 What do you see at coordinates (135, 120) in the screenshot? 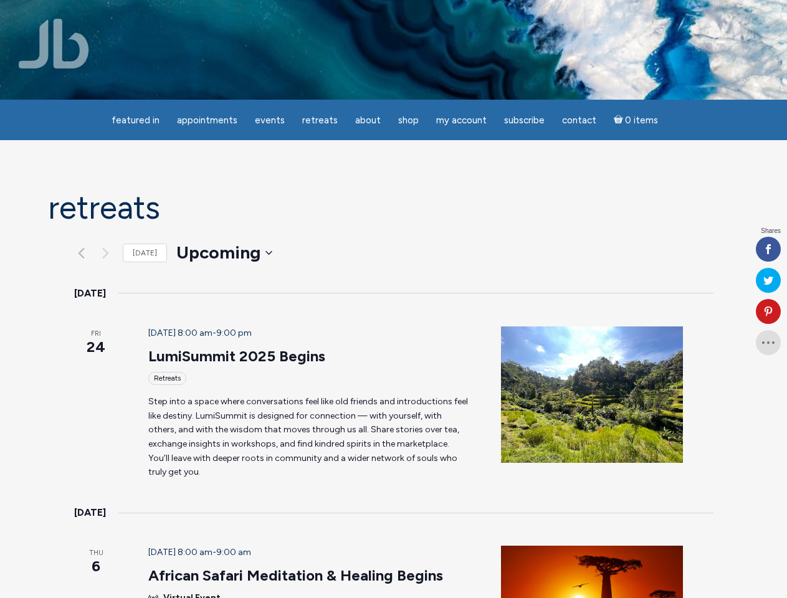
I see `a: featured in` at bounding box center [135, 120].